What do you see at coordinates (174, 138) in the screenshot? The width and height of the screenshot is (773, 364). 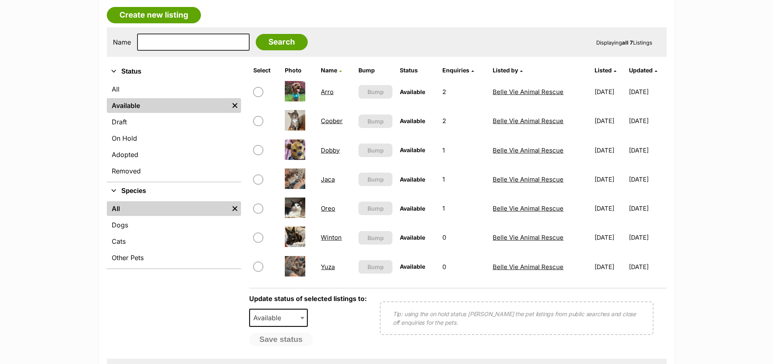 I see `a: On Hold` at bounding box center [174, 138].